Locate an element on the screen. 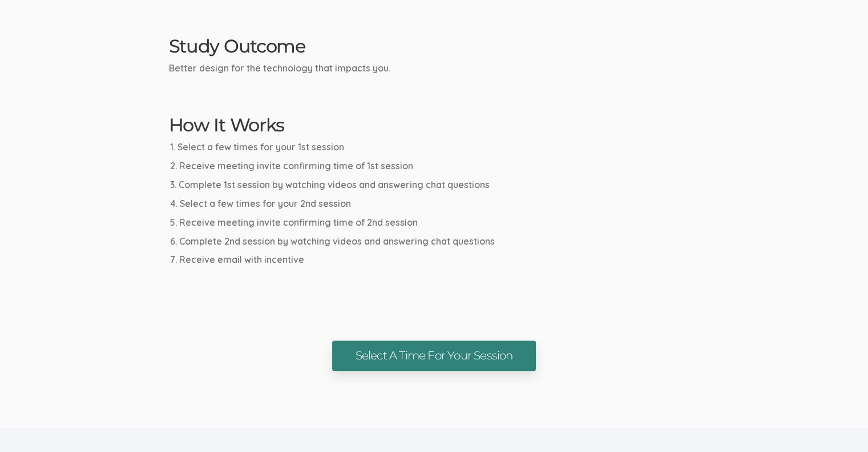 The width and height of the screenshot is (868, 452). li: Receive email with incentive is located at coordinates (435, 259).